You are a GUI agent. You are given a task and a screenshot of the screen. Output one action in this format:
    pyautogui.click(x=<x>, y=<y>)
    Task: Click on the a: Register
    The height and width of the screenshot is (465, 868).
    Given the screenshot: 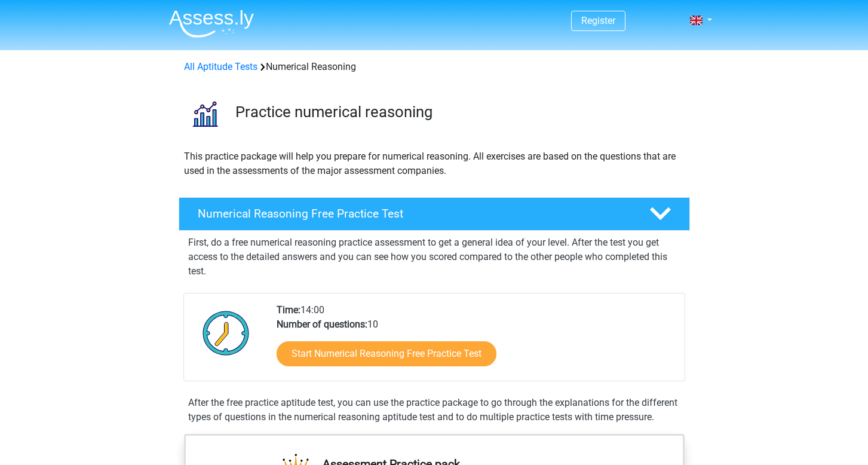 What is the action you would take?
    pyautogui.click(x=598, y=20)
    